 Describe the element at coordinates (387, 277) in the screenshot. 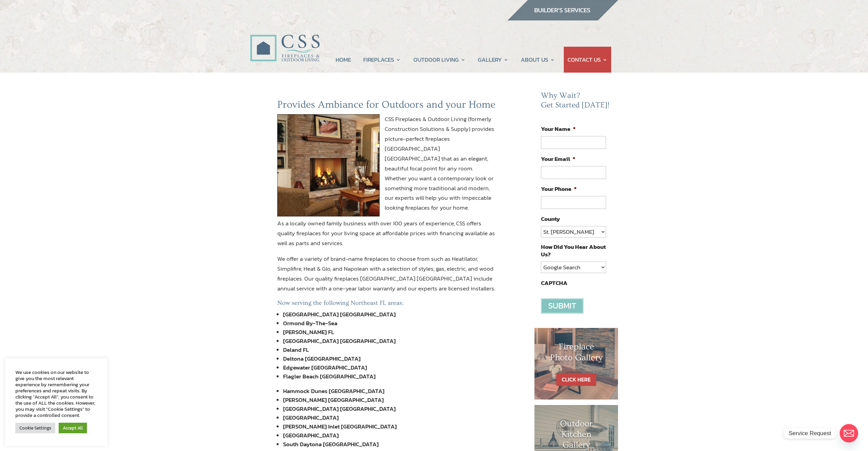

I see `p: We offer a variety of brand-name fireplaces to choose from such as Heatilator, Simplifire, Heat &...` at that location.